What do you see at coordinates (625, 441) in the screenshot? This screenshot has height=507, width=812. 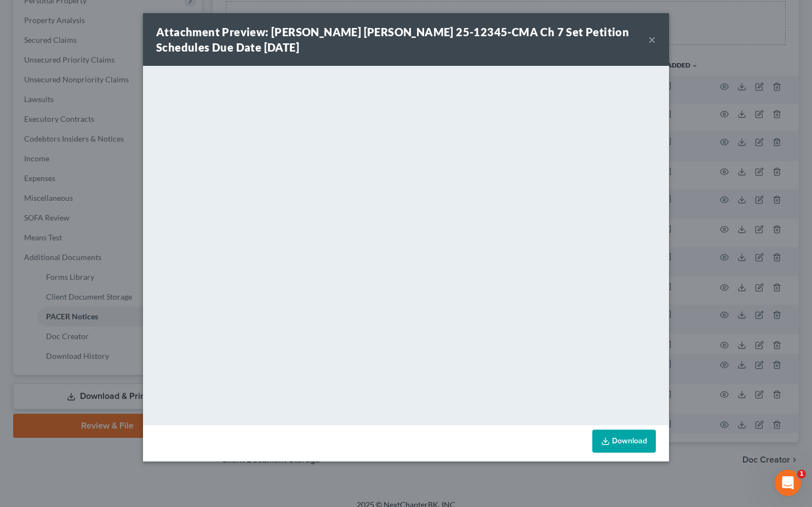 I see `a: Download` at bounding box center [625, 441].